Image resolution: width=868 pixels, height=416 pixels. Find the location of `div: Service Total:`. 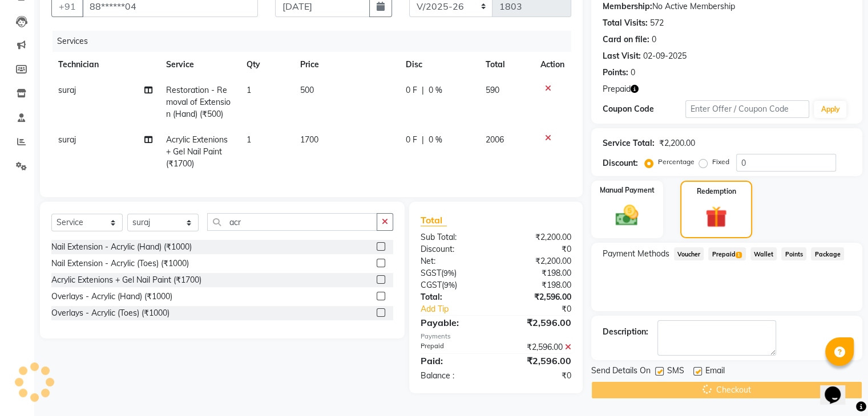

div: Service Total: is located at coordinates (628, 143).